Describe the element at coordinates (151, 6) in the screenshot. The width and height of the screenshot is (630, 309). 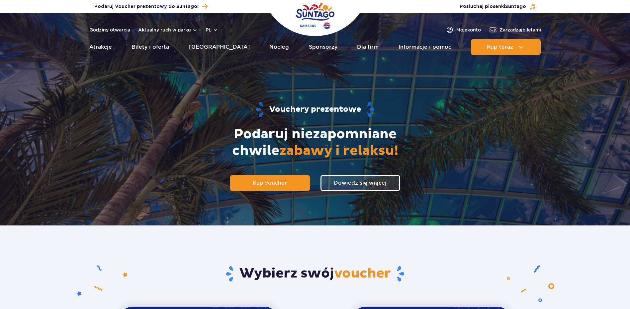
I see `a: Podaruj Voucher prezentowy do Suntago!` at that location.